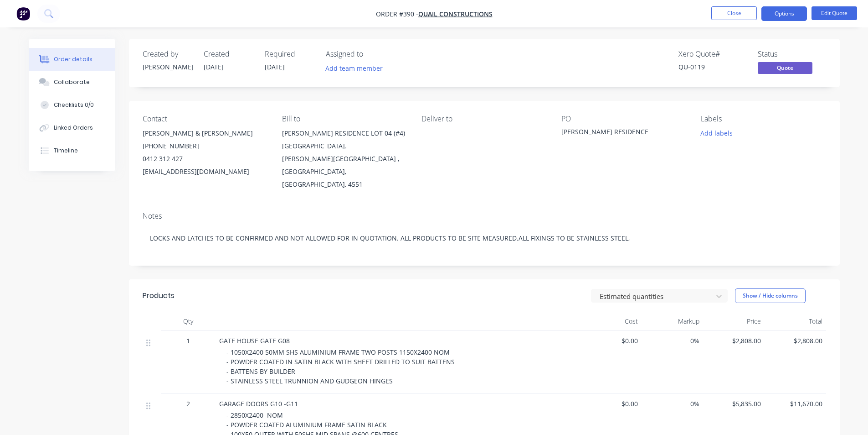 Image resolution: width=868 pixels, height=435 pixels. Describe the element at coordinates (290, 54) in the screenshot. I see `div: Required` at that location.